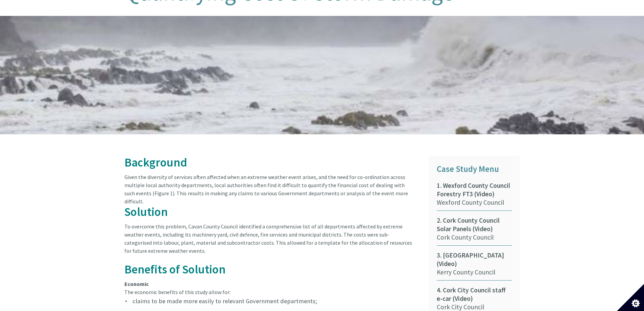  Describe the element at coordinates (156, 162) in the screenshot. I see `span: Background` at that location.